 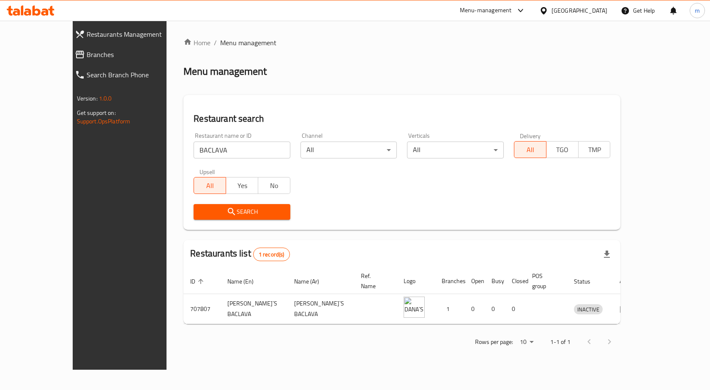 I want to click on span: Version:, so click(x=87, y=98).